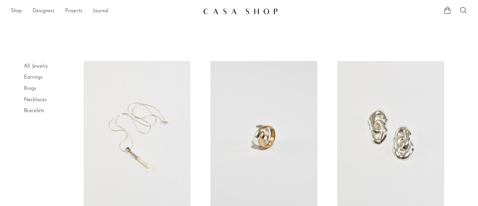  I want to click on nav: Desktop navigation, so click(104, 11).